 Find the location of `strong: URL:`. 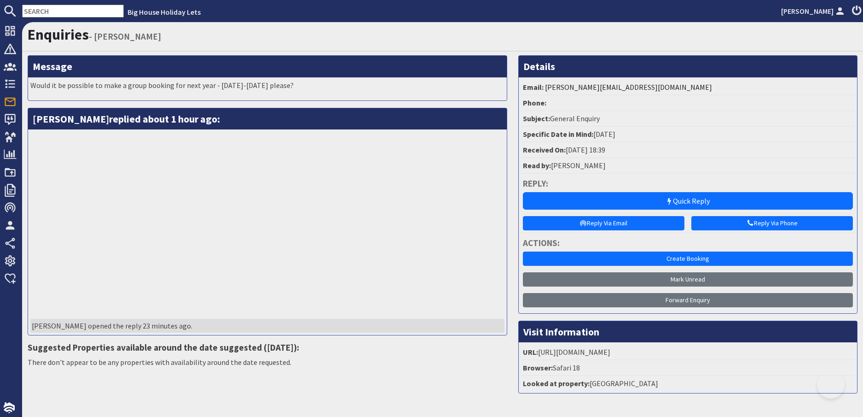

strong: URL: is located at coordinates (530, 352).